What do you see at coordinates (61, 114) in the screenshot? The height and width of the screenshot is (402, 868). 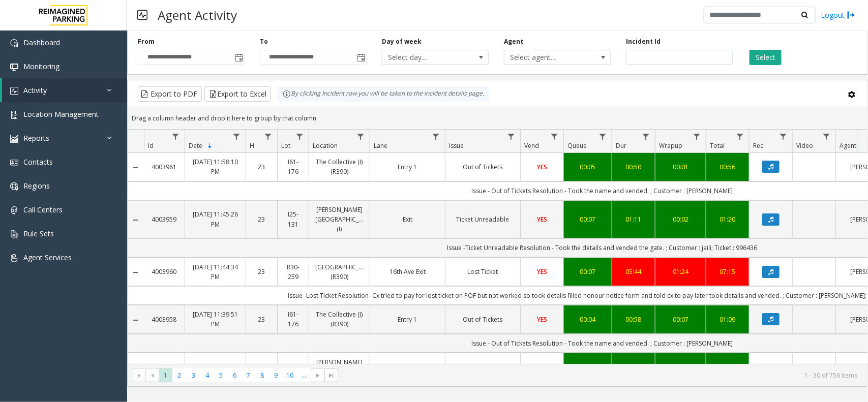 I see `span: Location Management` at bounding box center [61, 114].